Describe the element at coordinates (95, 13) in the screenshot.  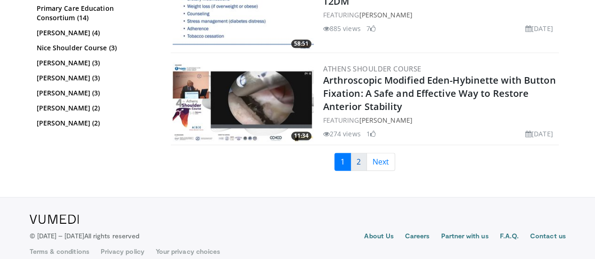
I see `a: Primary Care Education Consortium (14)` at that location.